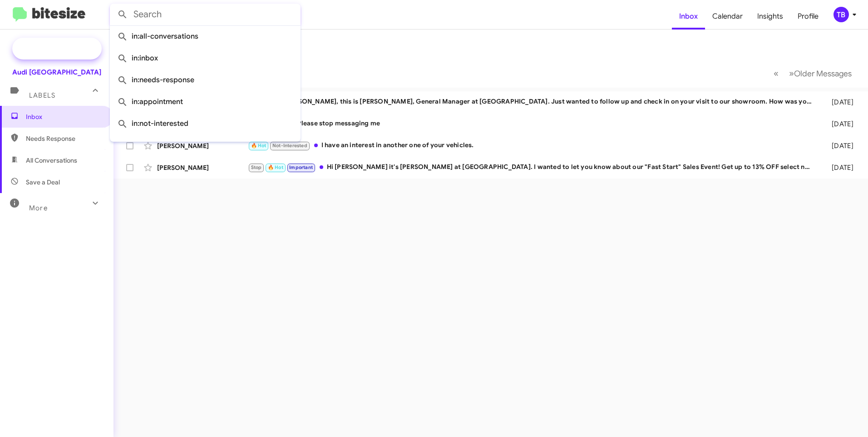 The width and height of the screenshot is (868, 437). I want to click on span: in:not-interested, so click(205, 123).